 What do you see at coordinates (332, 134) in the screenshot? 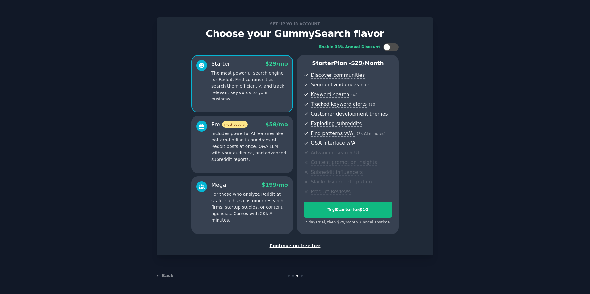
I see `span: Find patterns w/AI` at bounding box center [332, 134].